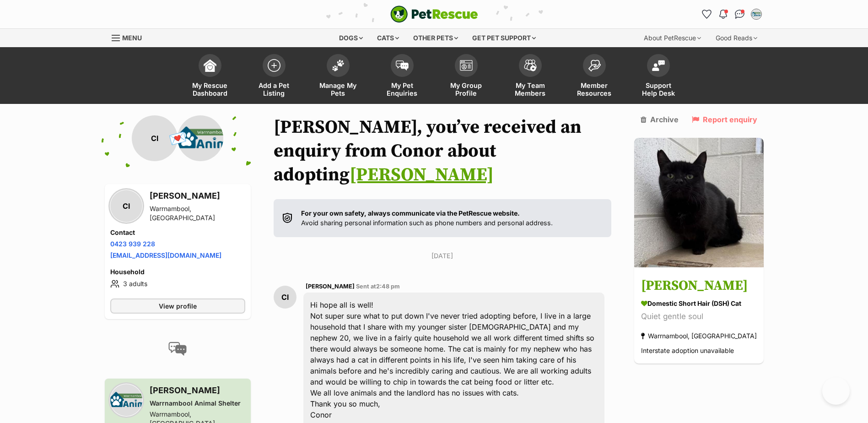  What do you see at coordinates (177, 305) in the screenshot?
I see `span: View profile` at bounding box center [177, 305].